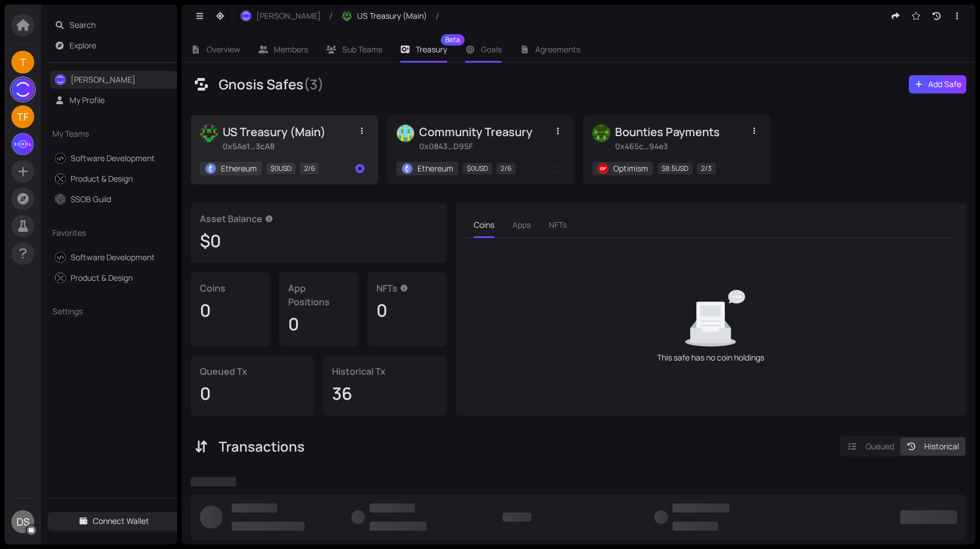  What do you see at coordinates (407, 288) in the screenshot?
I see `div: NFTs` at bounding box center [407, 288].